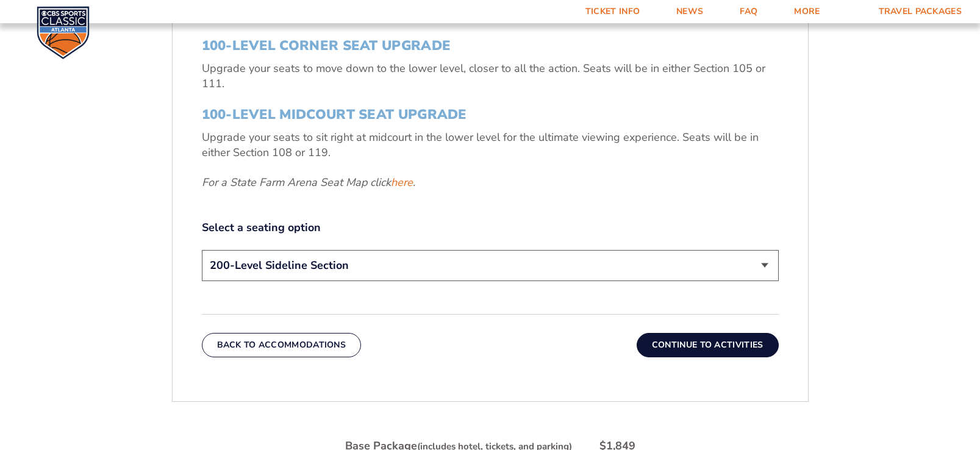 Image resolution: width=980 pixels, height=450 pixels. Describe the element at coordinates (282, 345) in the screenshot. I see `button: Back To Accommodations` at that location.